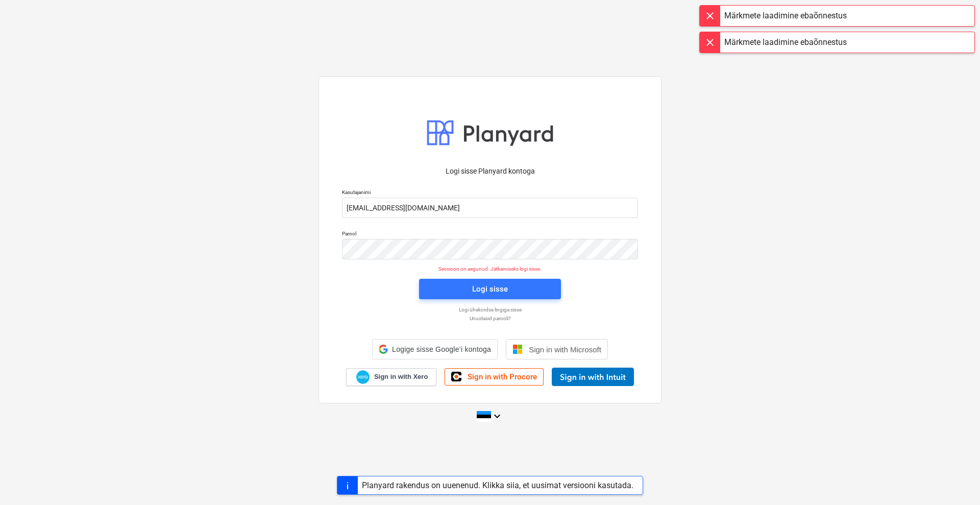  Describe the element at coordinates (363, 377) in the screenshot. I see `img: Xero logo` at that location.